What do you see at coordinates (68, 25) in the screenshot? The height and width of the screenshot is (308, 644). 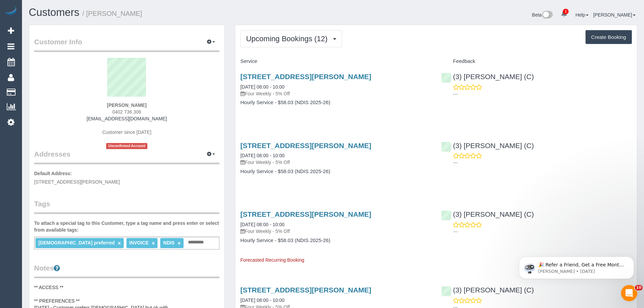 I see `div: message notification from Ellie, 3w ago. 🎉 Refer a Friend, Get a Free Month! 🎉 Love Automaid? Sha...` at bounding box center [68, 25].